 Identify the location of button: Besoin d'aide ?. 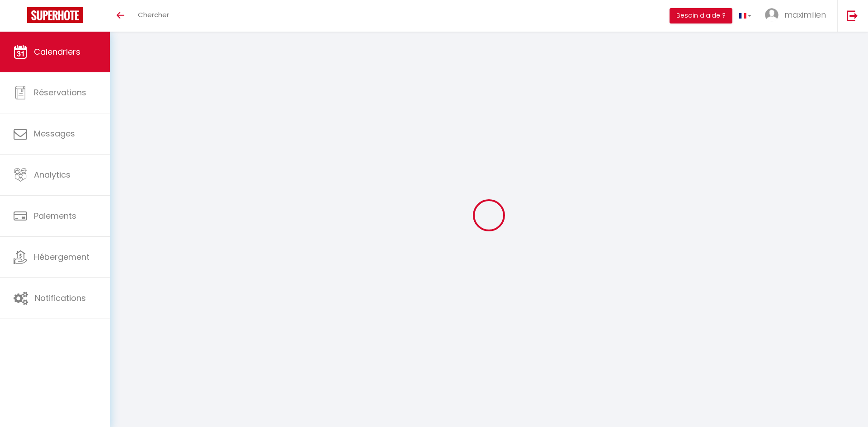
(701, 16).